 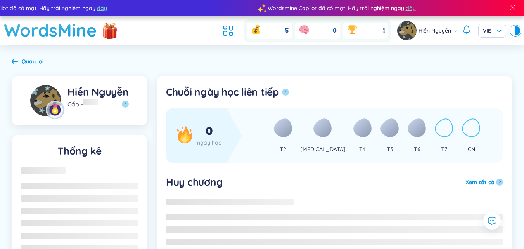 I want to click on span: Hiền Nguyễn, so click(x=435, y=31).